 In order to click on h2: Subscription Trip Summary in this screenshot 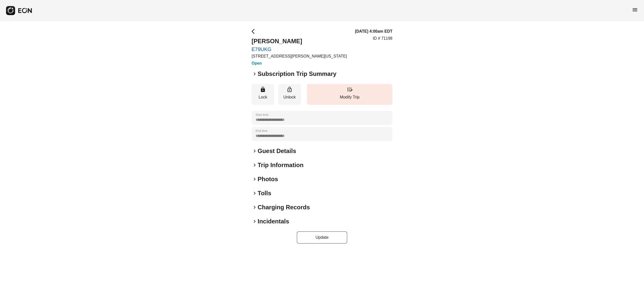, I will do `click(297, 74)`.